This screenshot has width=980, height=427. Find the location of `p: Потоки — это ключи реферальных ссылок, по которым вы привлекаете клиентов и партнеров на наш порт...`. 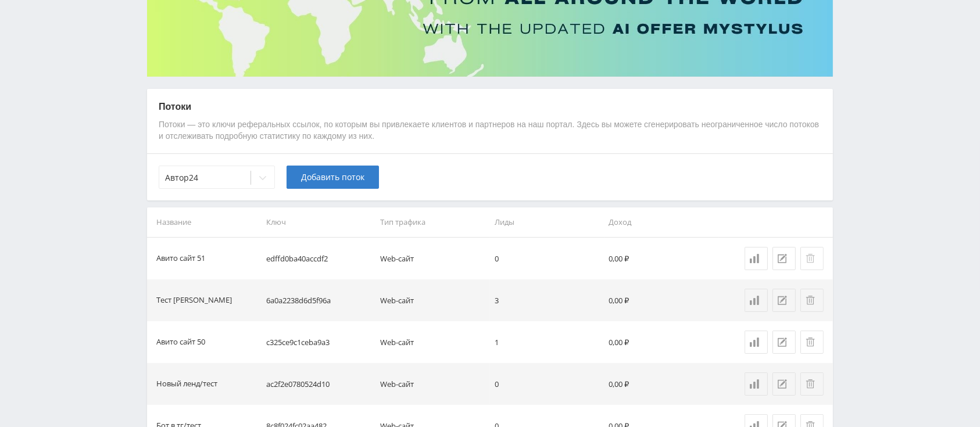

p: Потоки — это ключи реферальных ссылок, по которым вы привлекаете клиентов и партнеров на наш порт... is located at coordinates (490, 130).